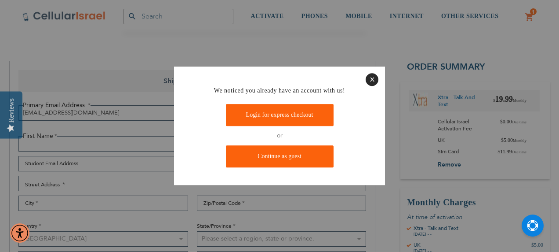 Image resolution: width=559 pixels, height=252 pixels. Describe the element at coordinates (20, 233) in the screenshot. I see `div: Accessibility Menu` at that location.